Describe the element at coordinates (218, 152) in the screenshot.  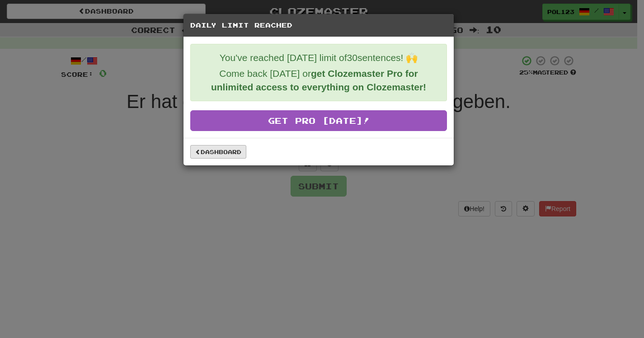
I see `a: Dashboard` at that location.